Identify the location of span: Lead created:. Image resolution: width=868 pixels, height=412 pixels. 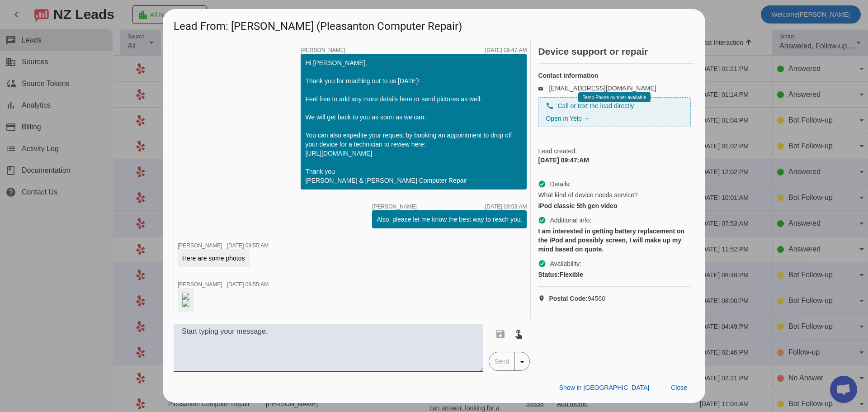
(614, 151).